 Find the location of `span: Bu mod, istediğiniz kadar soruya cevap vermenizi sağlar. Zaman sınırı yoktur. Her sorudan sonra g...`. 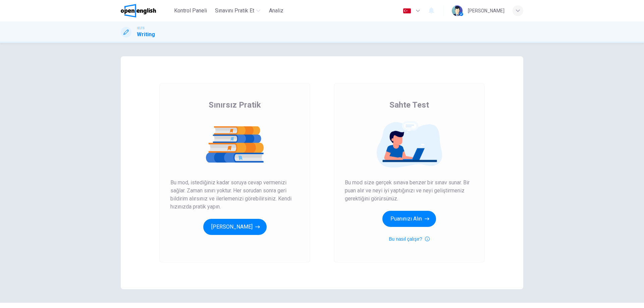

span: Bu mod, istediğiniz kadar soruya cevap vermenizi sağlar. Zaman sınırı yoktur. Her sorudan sonra g... is located at coordinates (235, 194).